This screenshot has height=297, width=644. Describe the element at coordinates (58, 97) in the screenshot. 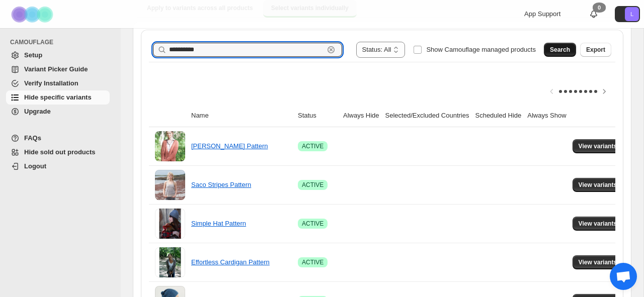

I see `a: Hide specific variants` at that location.